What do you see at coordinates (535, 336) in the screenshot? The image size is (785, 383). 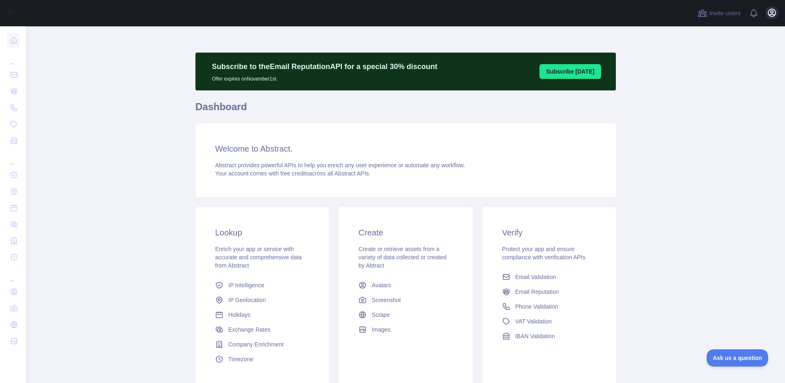 I see `span: IBAN Validation` at bounding box center [535, 336].